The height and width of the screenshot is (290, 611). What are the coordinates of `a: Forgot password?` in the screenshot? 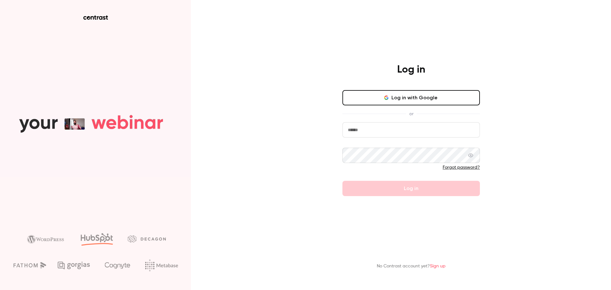 It's located at (461, 167).